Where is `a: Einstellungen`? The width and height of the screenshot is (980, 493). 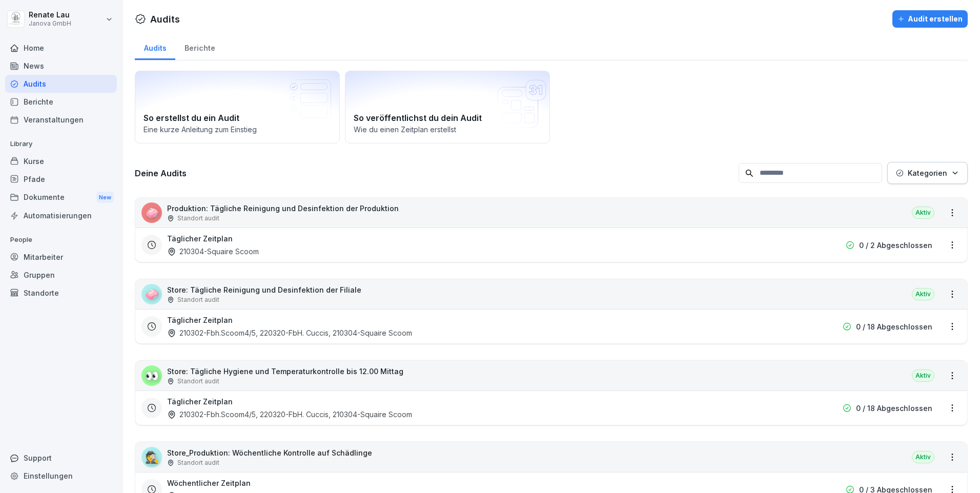
a: Einstellungen is located at coordinates (61, 476).